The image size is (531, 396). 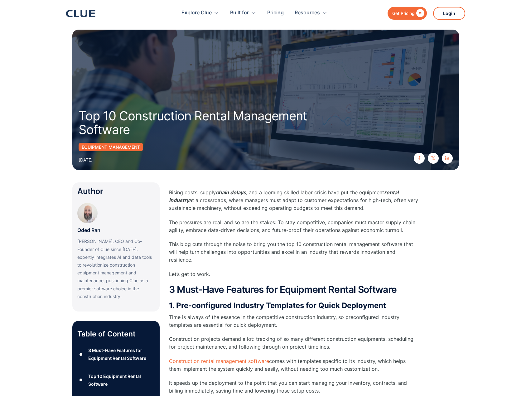 I want to click on a: ●Top 10 Equipment Rental Software, so click(x=116, y=380).